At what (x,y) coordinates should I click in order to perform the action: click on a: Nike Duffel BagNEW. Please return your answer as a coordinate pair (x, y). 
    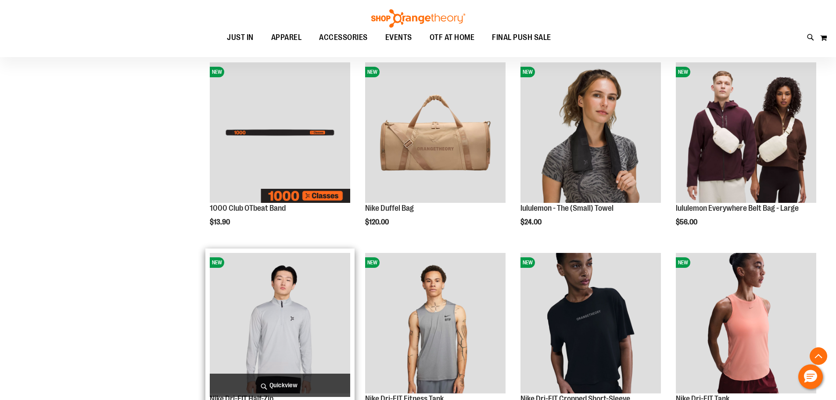
    Looking at the image, I should click on (436, 133).